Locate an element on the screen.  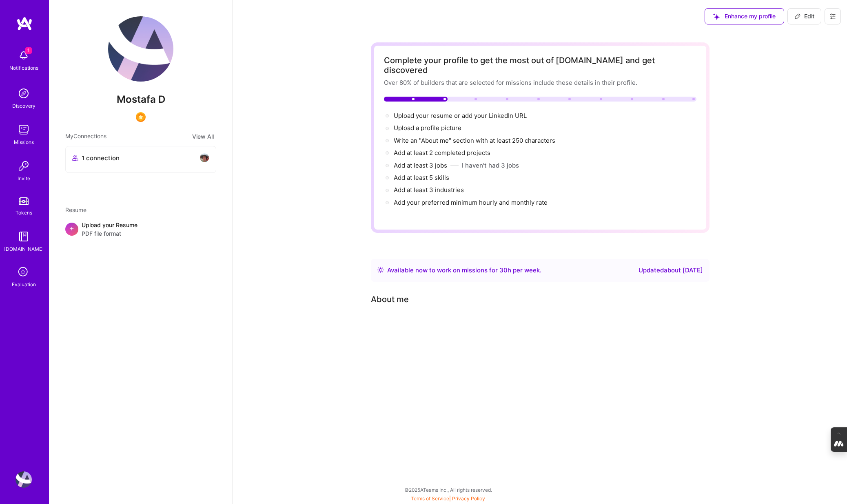
div: © 2025 ATeams Inc., All rights reserved. is located at coordinates (448, 490).